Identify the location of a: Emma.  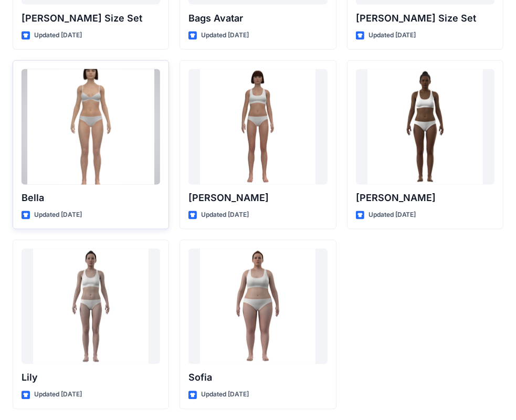
(258, 127).